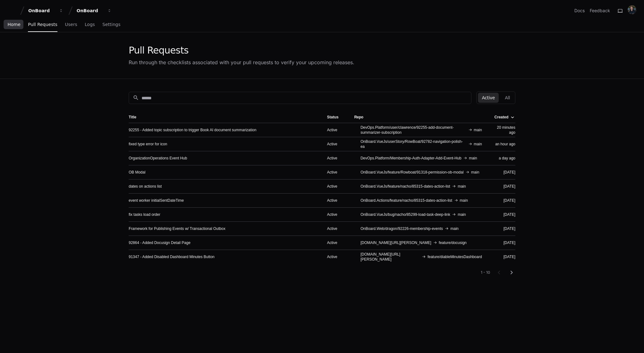 This screenshot has width=644, height=353. What do you see at coordinates (136, 97) in the screenshot?
I see `mat-icon: search` at bounding box center [136, 97].